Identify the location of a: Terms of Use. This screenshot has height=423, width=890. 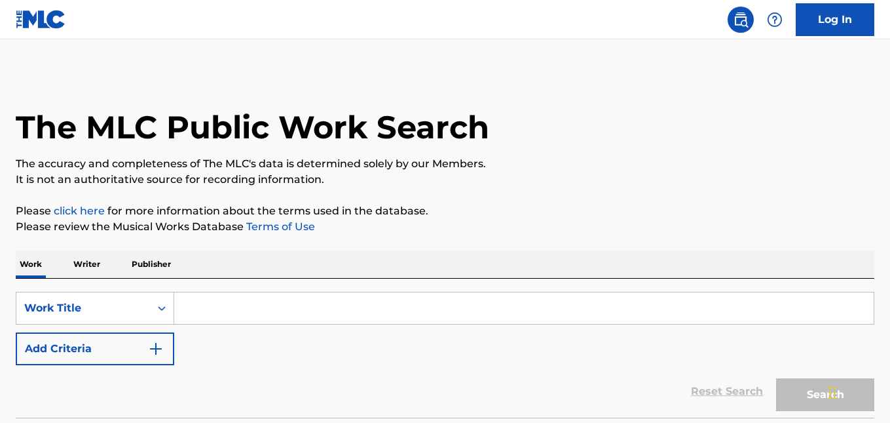
(279, 226).